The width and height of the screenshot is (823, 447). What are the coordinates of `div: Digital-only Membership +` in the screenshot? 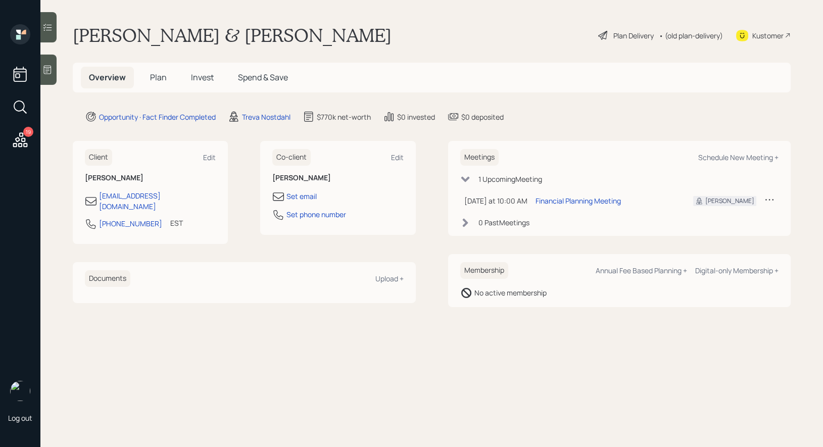 It's located at (736, 270).